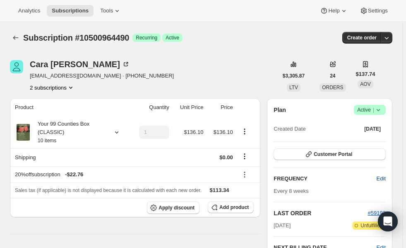  What do you see at coordinates (74, 174) in the screenshot?
I see `span: - $22.76` at bounding box center [74, 174].